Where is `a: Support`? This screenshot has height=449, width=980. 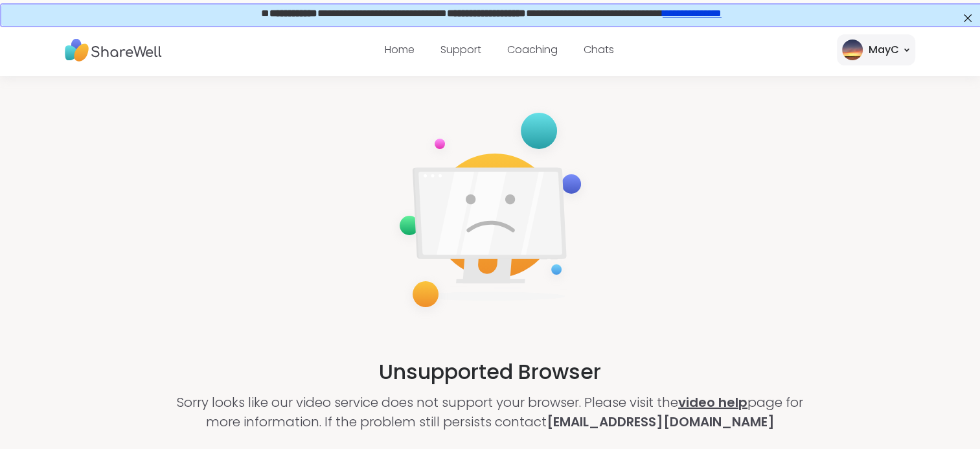 a: Support is located at coordinates (460, 50).